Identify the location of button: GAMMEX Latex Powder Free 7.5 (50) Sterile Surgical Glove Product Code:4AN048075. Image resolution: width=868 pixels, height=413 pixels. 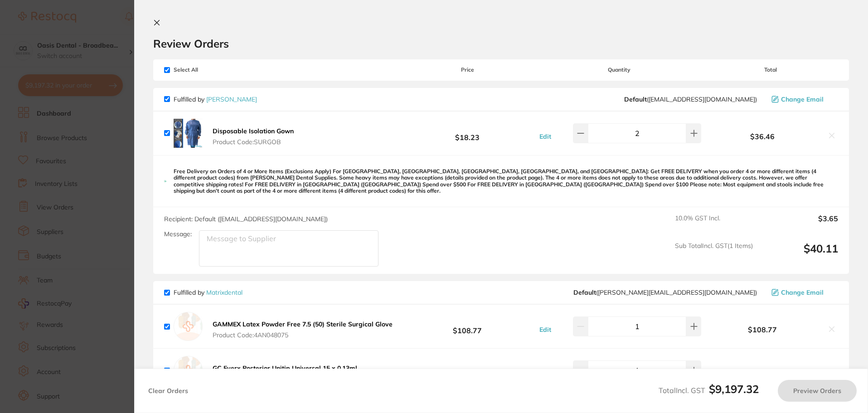
(303, 330).